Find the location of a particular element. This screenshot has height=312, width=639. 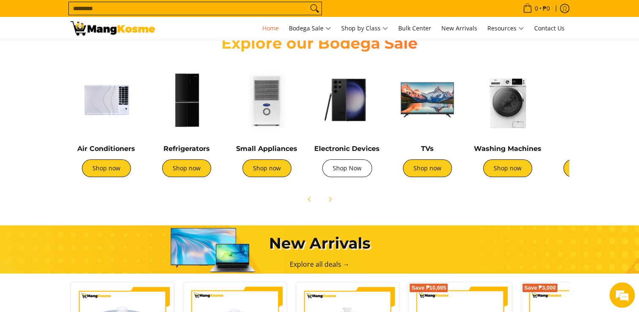

img: Air Conditioners is located at coordinates (106, 100).